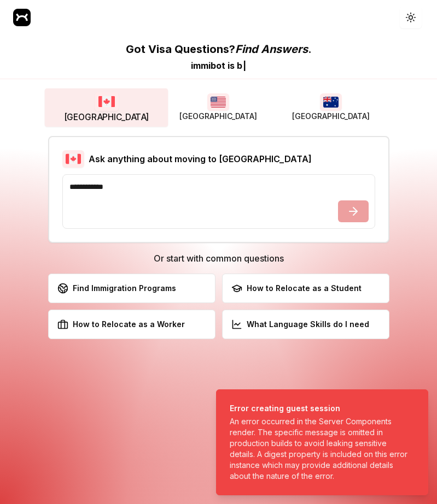  Describe the element at coordinates (22, 18) in the screenshot. I see `img: Imibot Logo` at that location.